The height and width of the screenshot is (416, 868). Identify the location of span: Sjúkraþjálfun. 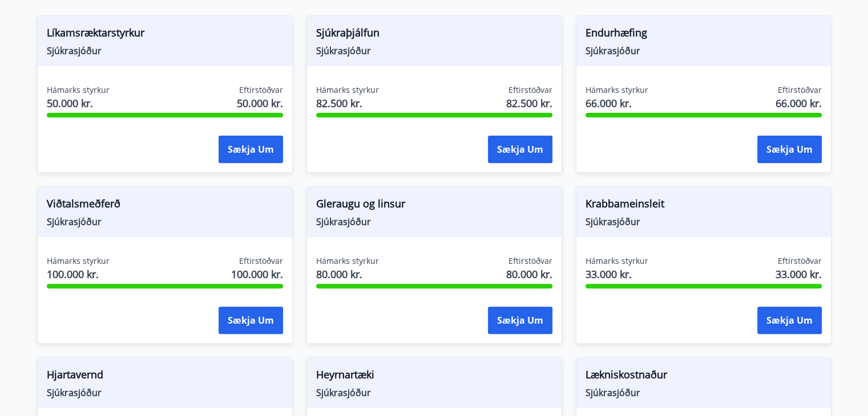
(434, 35).